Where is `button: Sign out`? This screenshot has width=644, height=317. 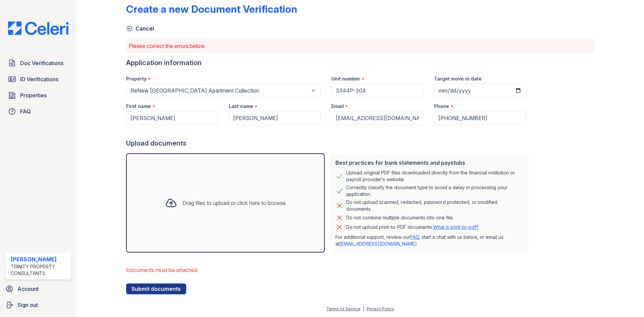 button: Sign out is located at coordinates (38, 305).